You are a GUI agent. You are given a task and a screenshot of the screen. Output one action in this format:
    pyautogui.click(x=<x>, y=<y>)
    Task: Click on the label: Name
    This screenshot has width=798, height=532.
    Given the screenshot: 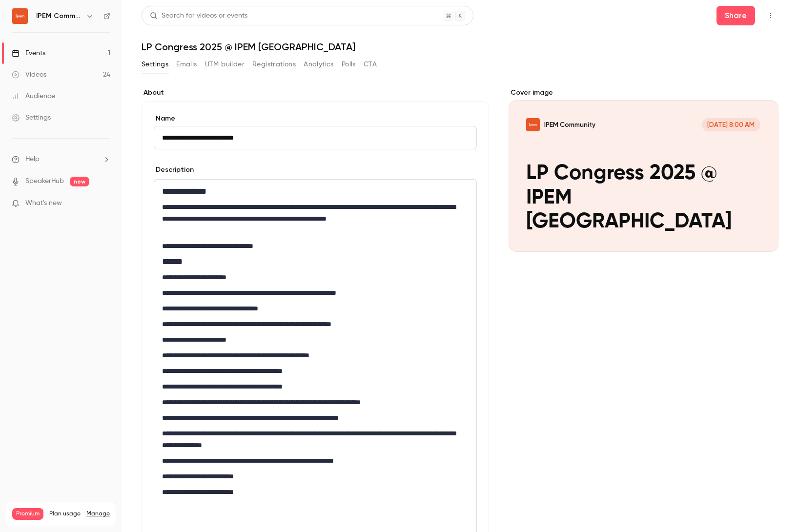 What is the action you would take?
    pyautogui.click(x=316, y=118)
    